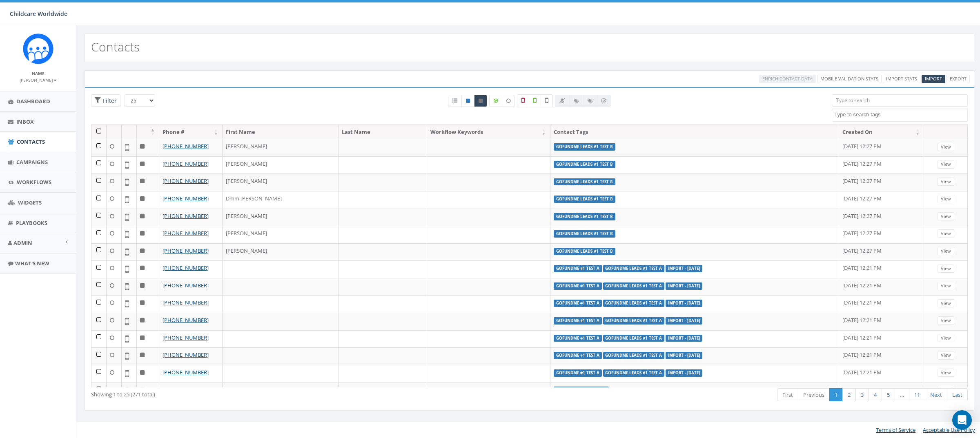 The height and width of the screenshot is (438, 980). I want to click on a: Next, so click(936, 395).